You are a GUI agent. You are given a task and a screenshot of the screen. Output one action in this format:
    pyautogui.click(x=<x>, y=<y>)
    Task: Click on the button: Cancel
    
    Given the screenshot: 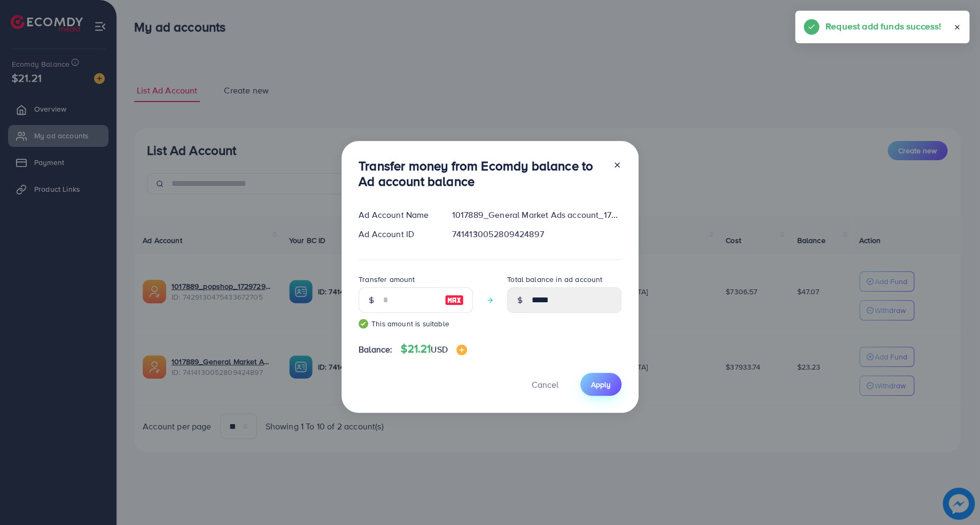 What is the action you would take?
    pyautogui.click(x=545, y=384)
    